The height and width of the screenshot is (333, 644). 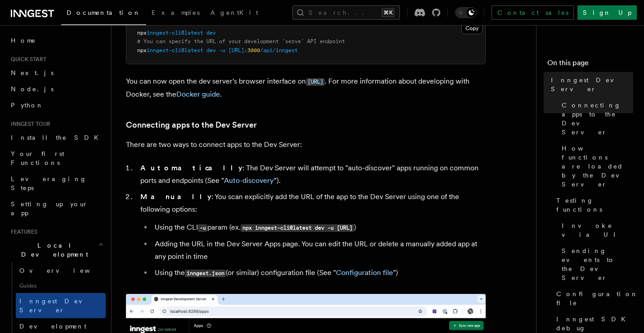 I want to click on span: Documentation, so click(x=104, y=13).